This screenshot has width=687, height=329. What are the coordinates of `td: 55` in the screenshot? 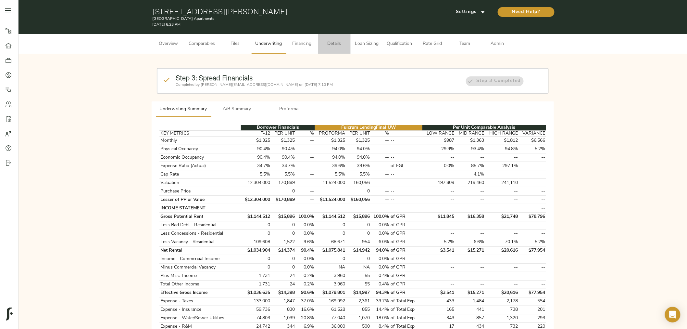 It's located at (358, 276).